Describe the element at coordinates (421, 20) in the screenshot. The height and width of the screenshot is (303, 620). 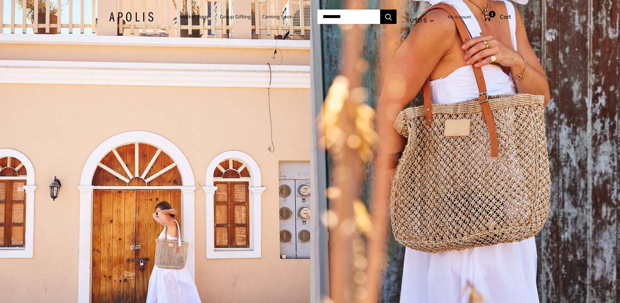
I see `button: USD $` at that location.